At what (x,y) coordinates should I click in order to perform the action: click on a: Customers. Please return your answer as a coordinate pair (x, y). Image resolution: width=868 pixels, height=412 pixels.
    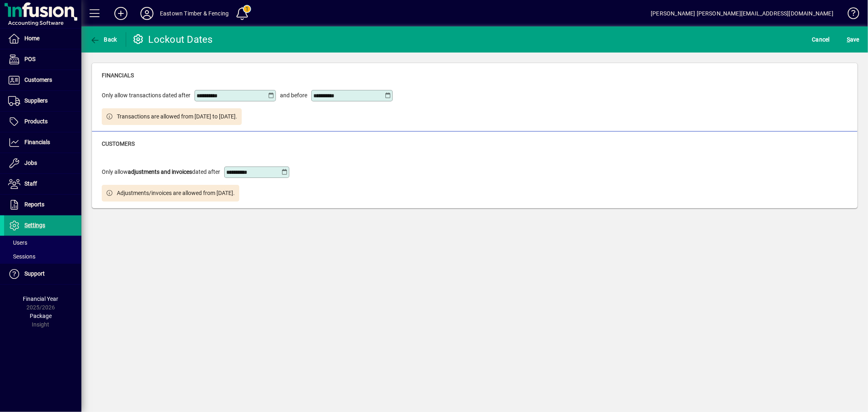
    Looking at the image, I should click on (43, 81).